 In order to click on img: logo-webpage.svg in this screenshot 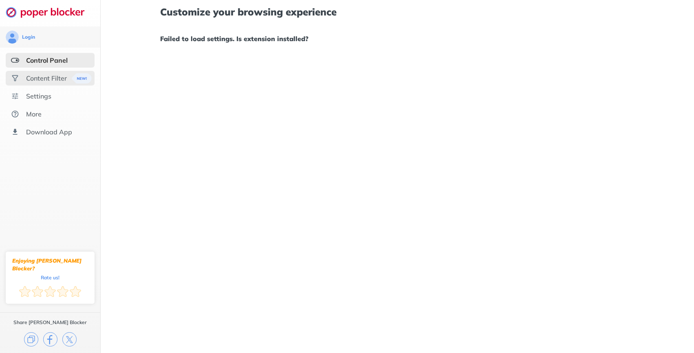, I will do `click(49, 12)`.